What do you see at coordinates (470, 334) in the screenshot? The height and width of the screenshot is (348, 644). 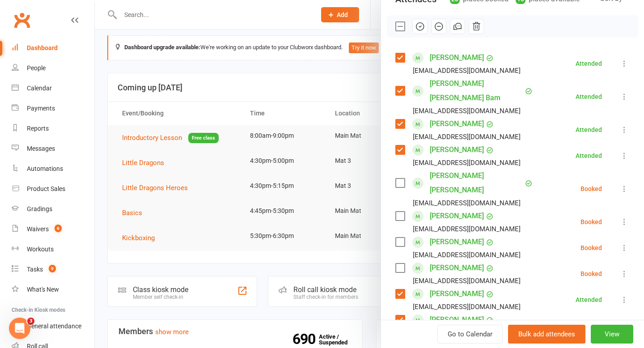 I see `a: Go to Calendar` at bounding box center [470, 334].